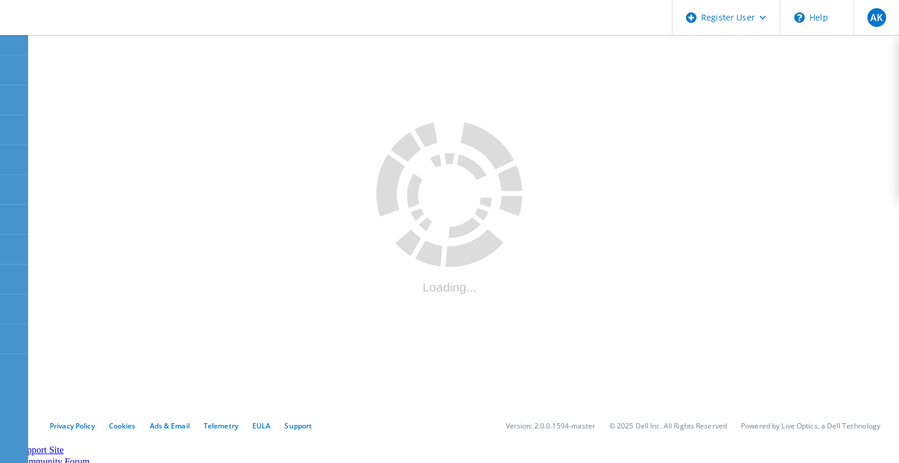 Image resolution: width=899 pixels, height=463 pixels. What do you see at coordinates (40, 450) in the screenshot?
I see `a: Support Site` at bounding box center [40, 450].